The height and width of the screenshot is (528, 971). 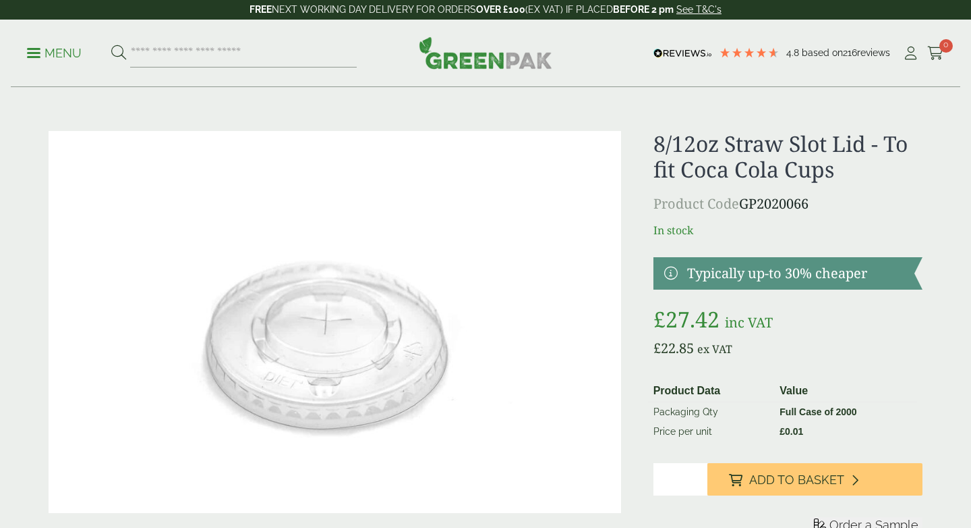 What do you see at coordinates (846, 391) in the screenshot?
I see `th: Value` at bounding box center [846, 391].